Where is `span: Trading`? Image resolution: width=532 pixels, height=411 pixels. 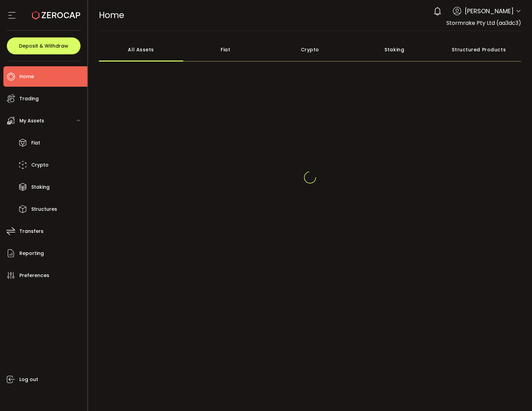 span: Trading is located at coordinates (29, 99).